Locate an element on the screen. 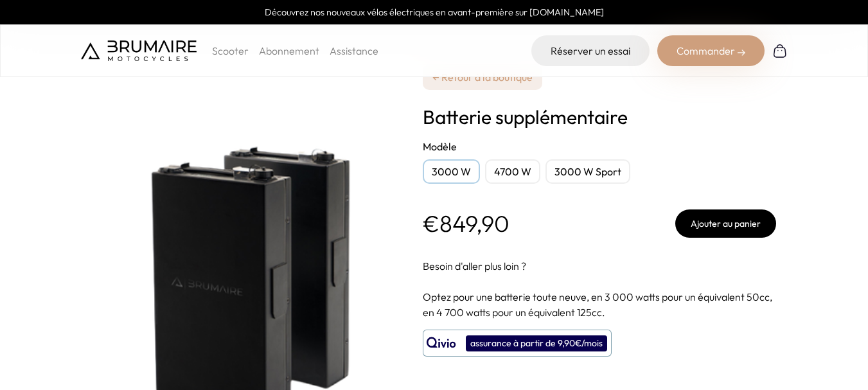  div: 3000 W is located at coordinates (451, 172).